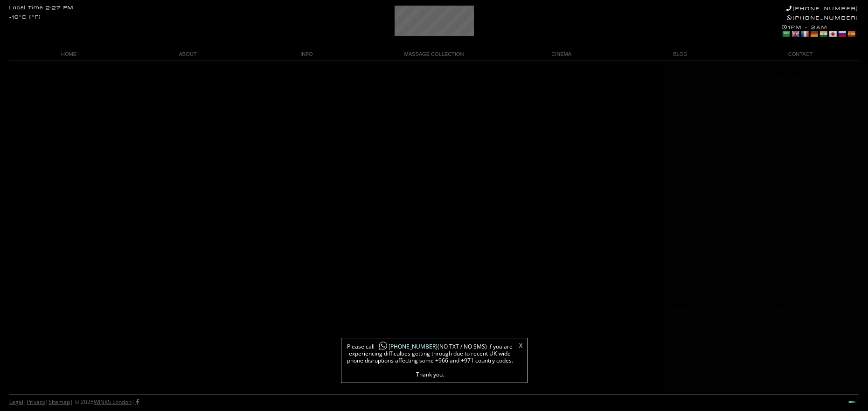 This screenshot has width=868, height=411. What do you see at coordinates (766, 245) in the screenshot?
I see `span: Outcall Visiting Service Only – No Incall` at bounding box center [766, 245].